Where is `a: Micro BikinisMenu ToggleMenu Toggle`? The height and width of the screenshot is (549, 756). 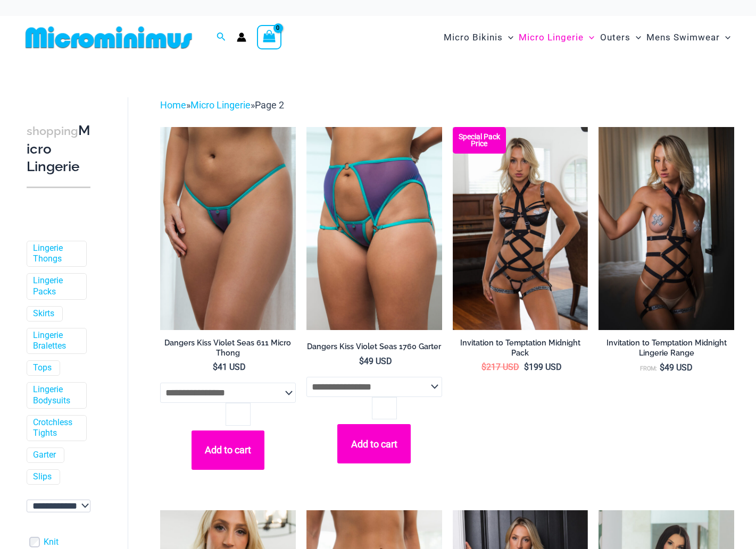
a: Micro BikinisMenu ToggleMenu Toggle is located at coordinates (478, 37).